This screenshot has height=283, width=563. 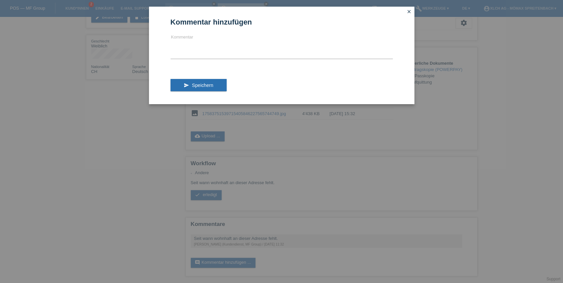 What do you see at coordinates (282, 22) in the screenshot?
I see `h1: Kommentar hinzufügen` at bounding box center [282, 22].